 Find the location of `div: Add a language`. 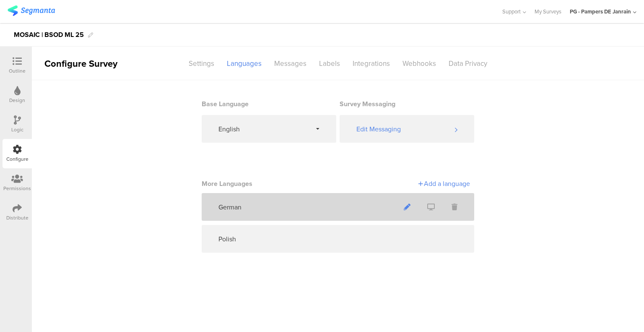

div: Add a language is located at coordinates (404, 183).